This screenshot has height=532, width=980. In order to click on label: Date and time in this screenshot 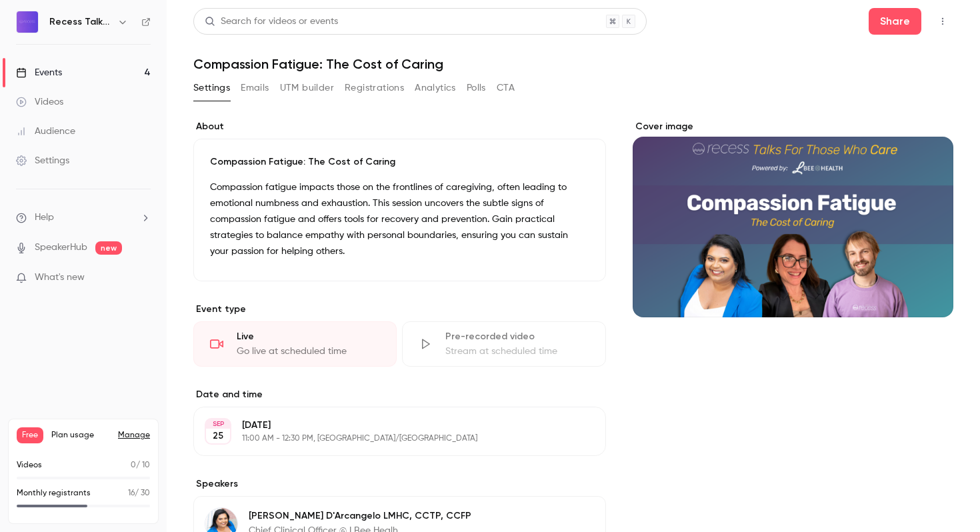, I will do `click(400, 395)`.